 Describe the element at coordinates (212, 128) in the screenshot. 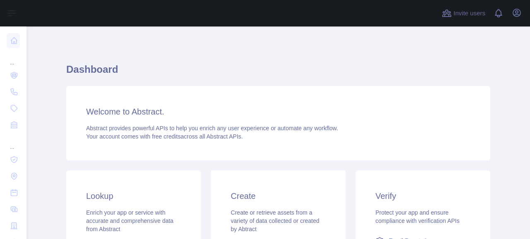

I see `span: Abstract provides powerful APIs to help you enrich any user experience or automate any workflow.` at that location.